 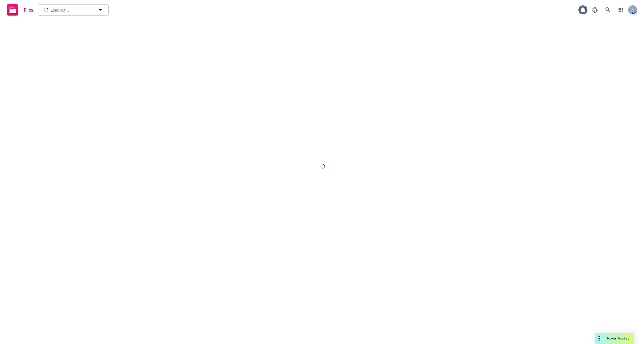 What do you see at coordinates (28, 10) in the screenshot?
I see `span: Files` at bounding box center [28, 10].